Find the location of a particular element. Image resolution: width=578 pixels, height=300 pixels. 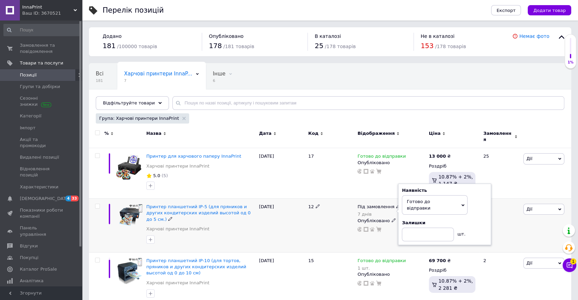

span: 6 is located at coordinates (219, 81).